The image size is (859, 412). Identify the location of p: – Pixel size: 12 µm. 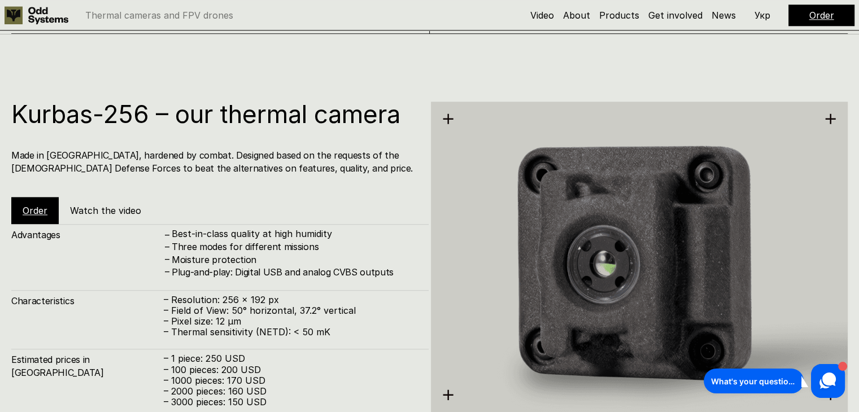
(290, 321).